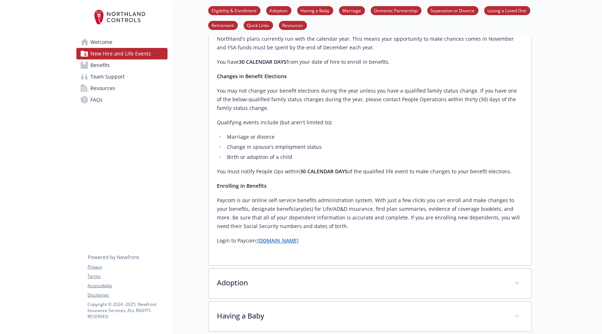 Image resolution: width=602 pixels, height=334 pixels. I want to click on div: Having a Baby, so click(370, 317).